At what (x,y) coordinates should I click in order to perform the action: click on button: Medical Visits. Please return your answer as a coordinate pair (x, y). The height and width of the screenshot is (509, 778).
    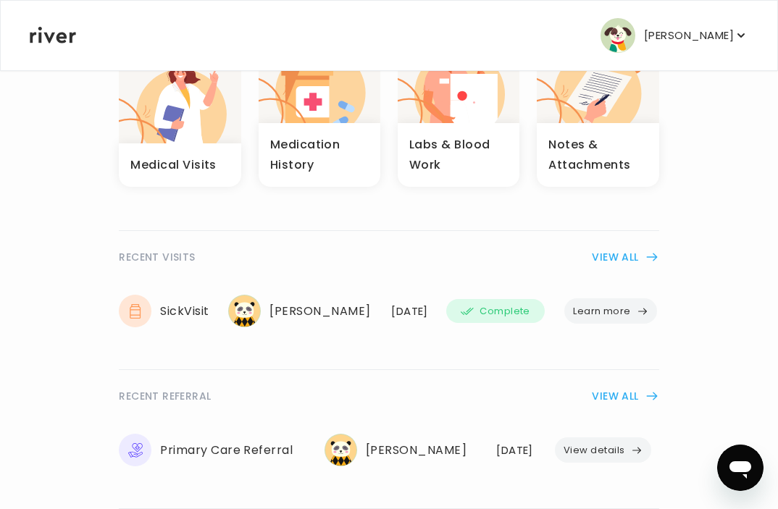
    Looking at the image, I should click on (180, 108).